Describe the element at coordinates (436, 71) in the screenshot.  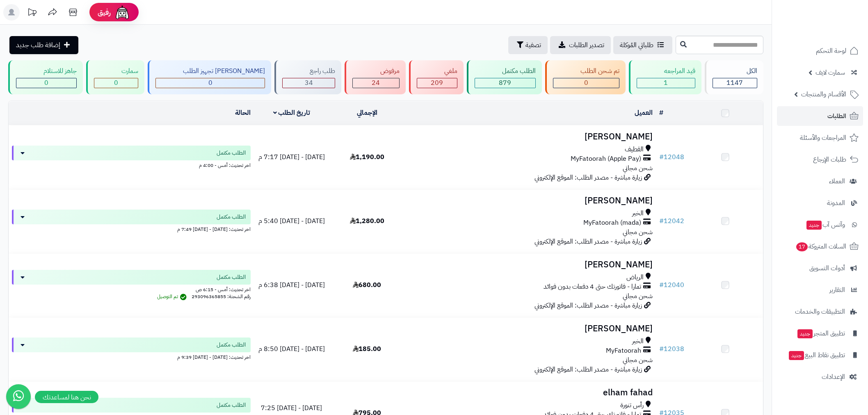
I see `div: ملغي` at that location.